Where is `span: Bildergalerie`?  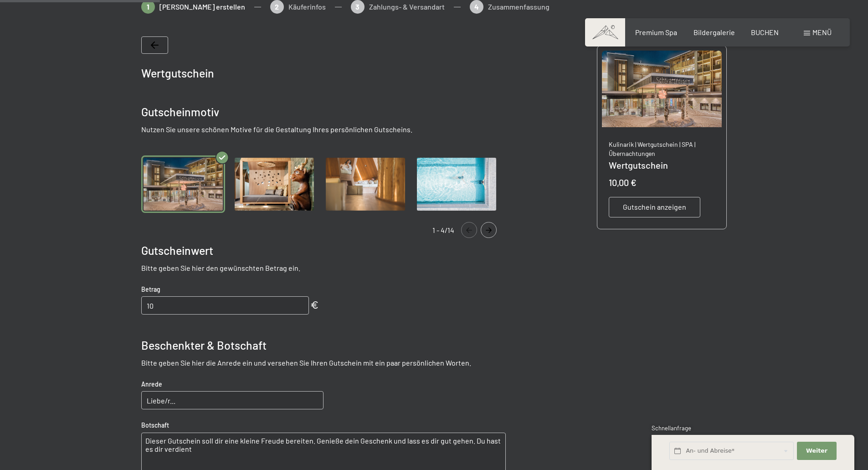
span: Bildergalerie is located at coordinates (714, 32).